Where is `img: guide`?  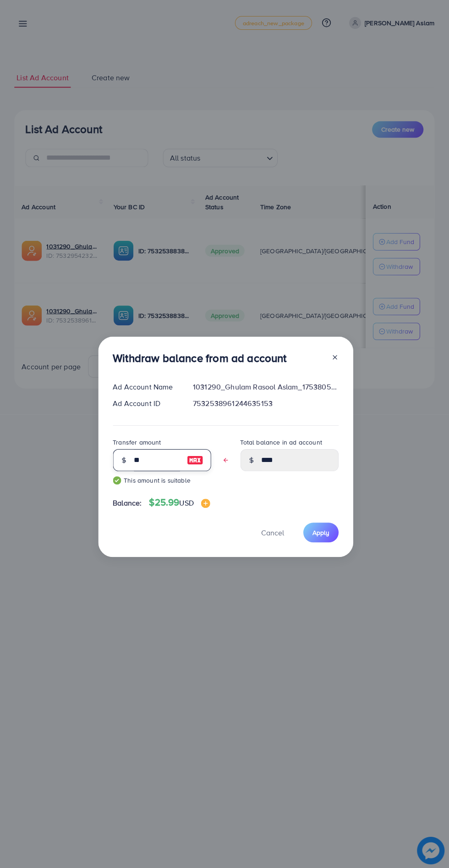
img: guide is located at coordinates (117, 480).